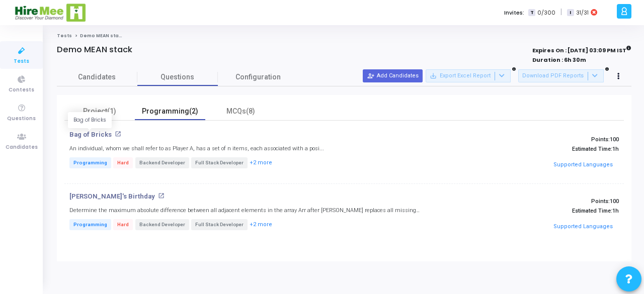 Image resolution: width=644 pixels, height=294 pixels. I want to click on img: logo, so click(50, 12).